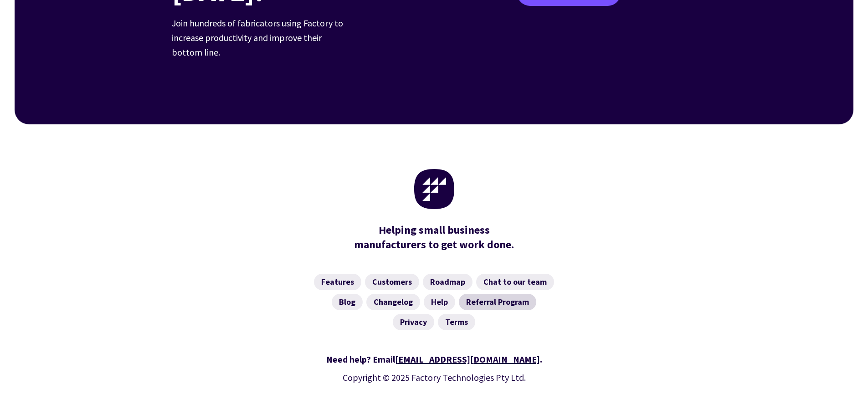 The height and width of the screenshot is (415, 868). What do you see at coordinates (434, 237) in the screenshot?
I see `div: manufacturers to get work done.` at bounding box center [434, 237].